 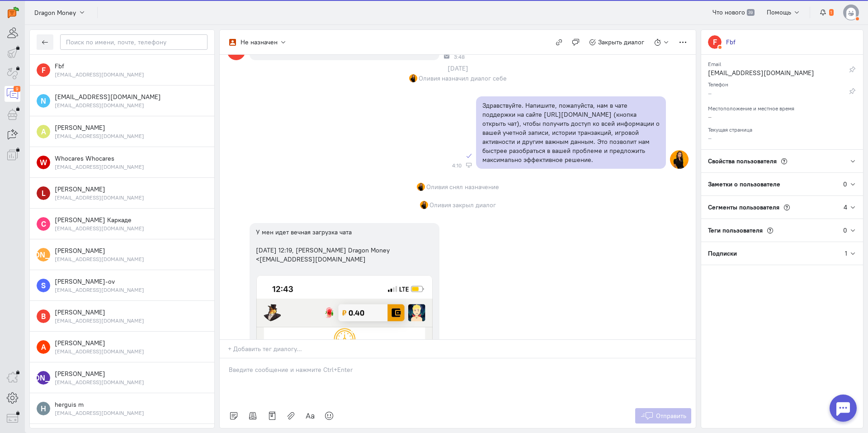 What do you see at coordinates (99, 105) in the screenshot?
I see `small: noreply@tinkoff.ru` at bounding box center [99, 105].